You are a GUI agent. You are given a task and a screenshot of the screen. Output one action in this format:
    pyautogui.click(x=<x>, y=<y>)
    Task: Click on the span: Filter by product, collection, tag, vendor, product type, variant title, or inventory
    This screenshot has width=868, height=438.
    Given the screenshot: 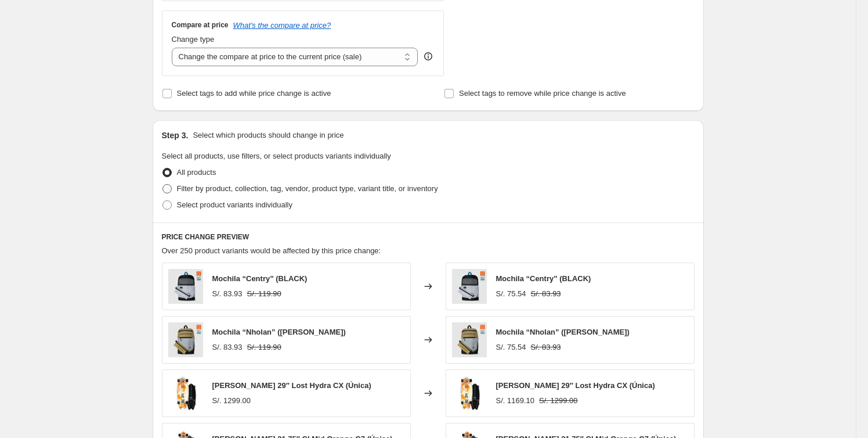 What is the action you would take?
    pyautogui.click(x=307, y=188)
    